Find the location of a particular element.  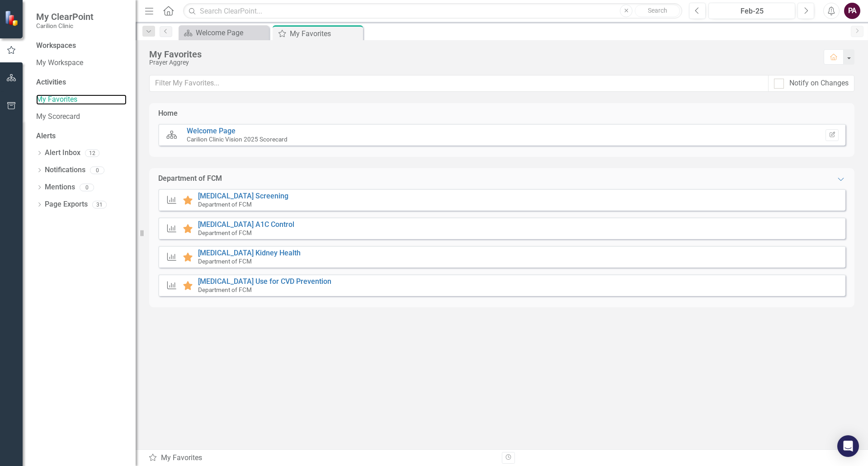

div: Welcome Page is located at coordinates (231, 32).